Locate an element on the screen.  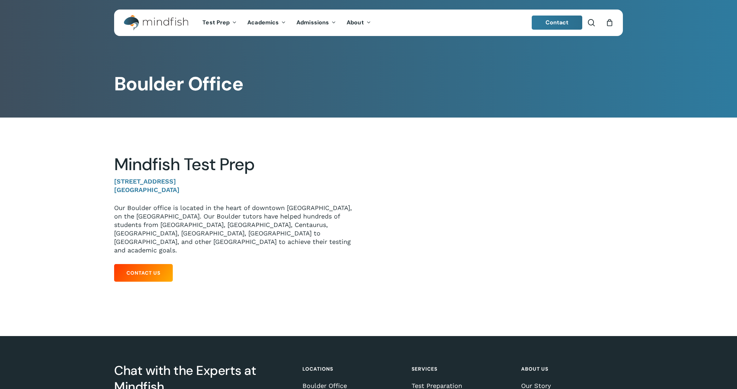
a: Admissions is located at coordinates (316, 23).